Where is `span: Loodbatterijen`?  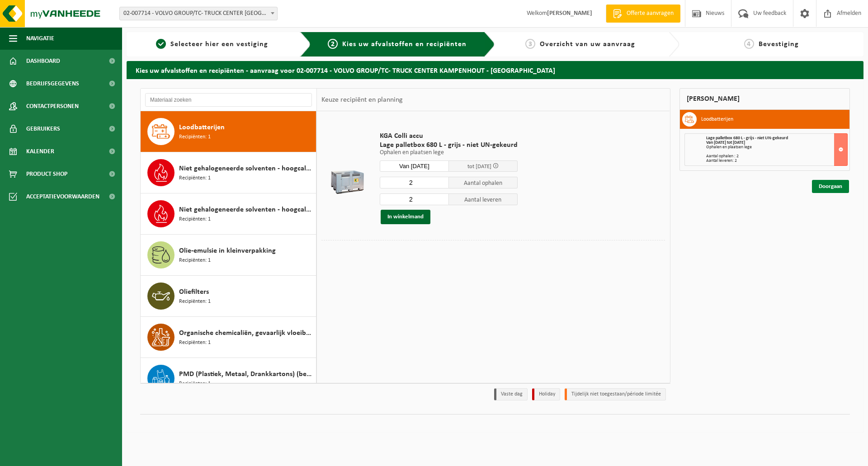 span: Loodbatterijen is located at coordinates (202, 127).